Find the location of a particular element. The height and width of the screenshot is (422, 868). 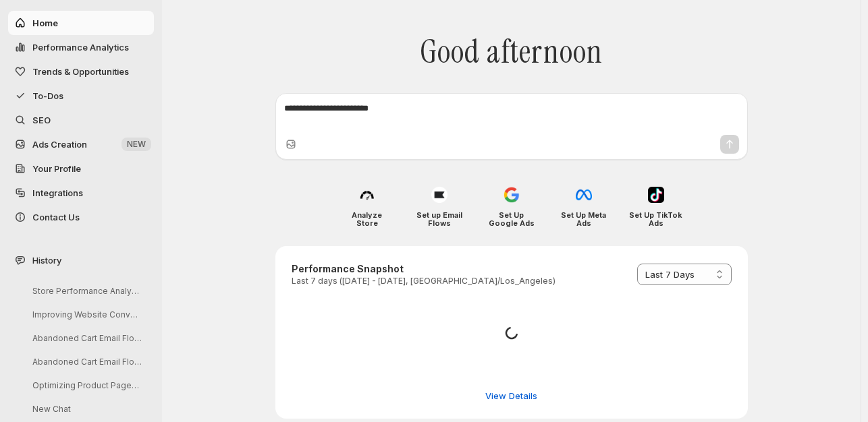

img: Set Up Google Ads icon is located at coordinates (512, 195).